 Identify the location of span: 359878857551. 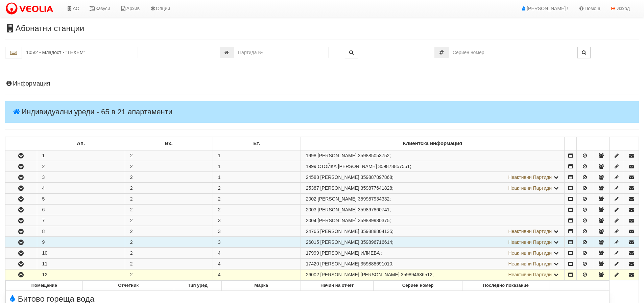
(394, 167).